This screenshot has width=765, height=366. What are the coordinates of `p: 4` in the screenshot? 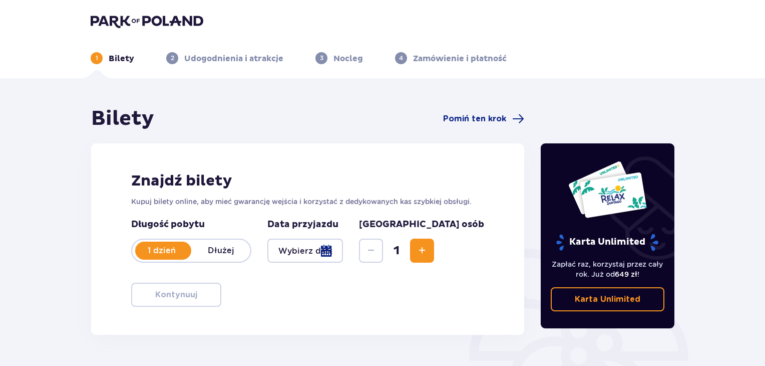 It's located at (401, 58).